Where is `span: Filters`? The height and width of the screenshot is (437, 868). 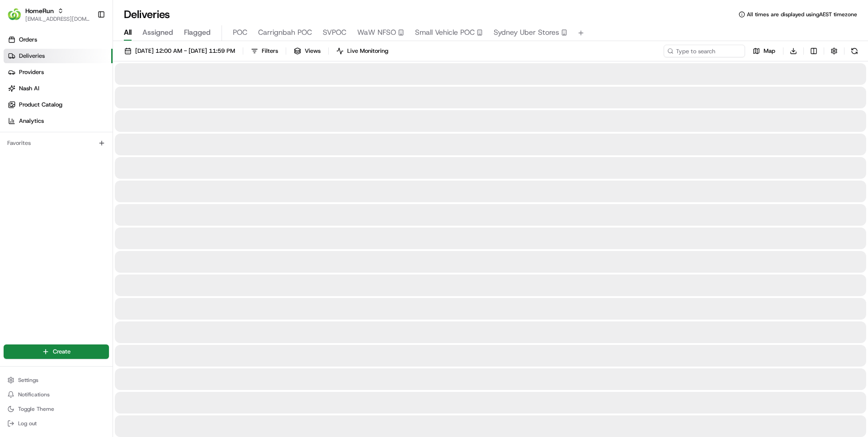 span: Filters is located at coordinates (270, 51).